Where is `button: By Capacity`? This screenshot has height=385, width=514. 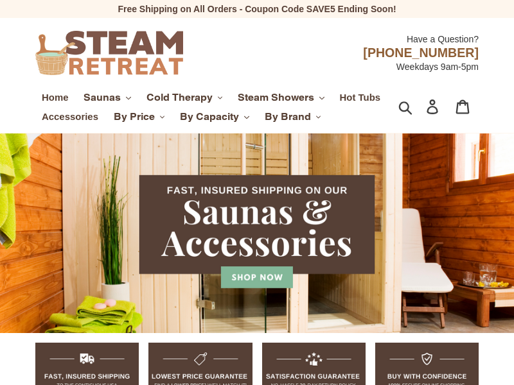
button: By Capacity is located at coordinates (214, 117).